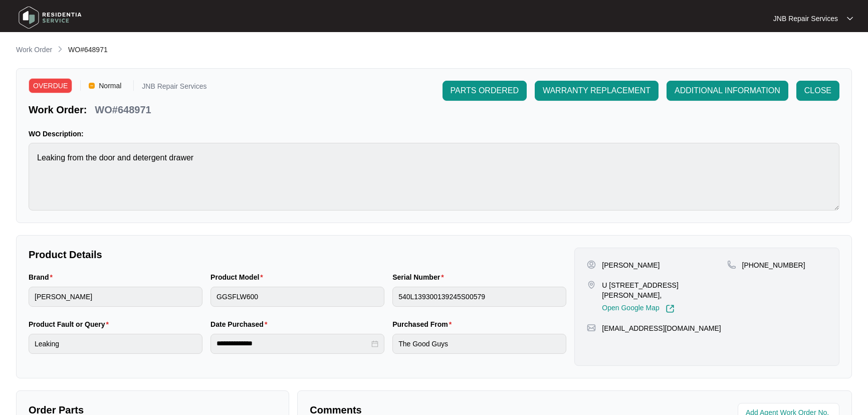 This screenshot has height=415, width=868. What do you see at coordinates (57, 110) in the screenshot?
I see `p: Work Order:` at bounding box center [57, 110].